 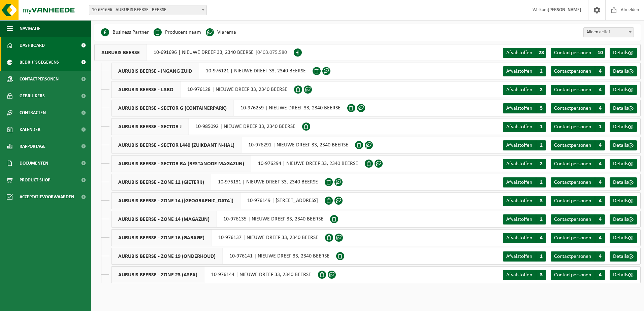 I want to click on span: AURUBIS BEERSE - SECTOR L440 (ZUIKDANT N-HAL), so click(x=176, y=145).